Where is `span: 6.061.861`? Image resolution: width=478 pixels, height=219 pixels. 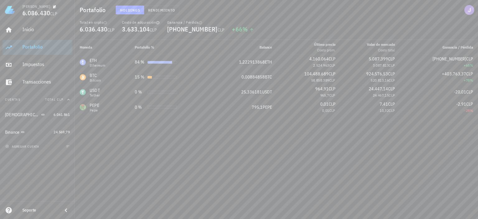 span: 6.061.861 is located at coordinates (62, 114).